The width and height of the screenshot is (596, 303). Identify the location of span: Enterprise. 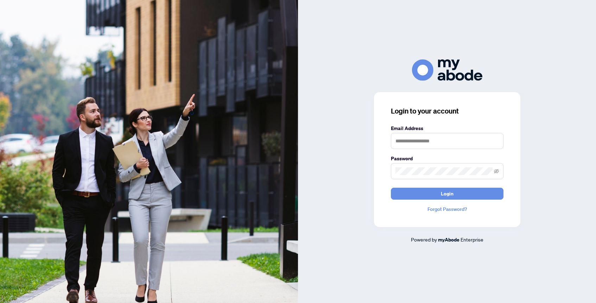
(472, 240).